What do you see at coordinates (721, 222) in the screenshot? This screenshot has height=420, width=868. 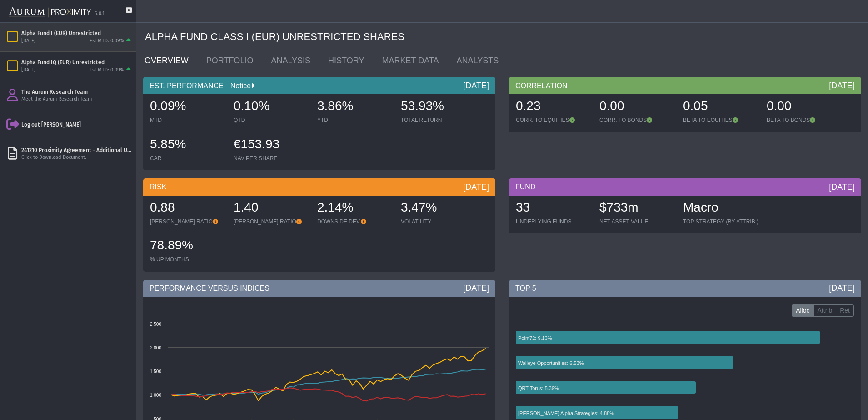 I see `div: TOP STRATEGY (BY ATTRIB.)` at bounding box center [721, 222].